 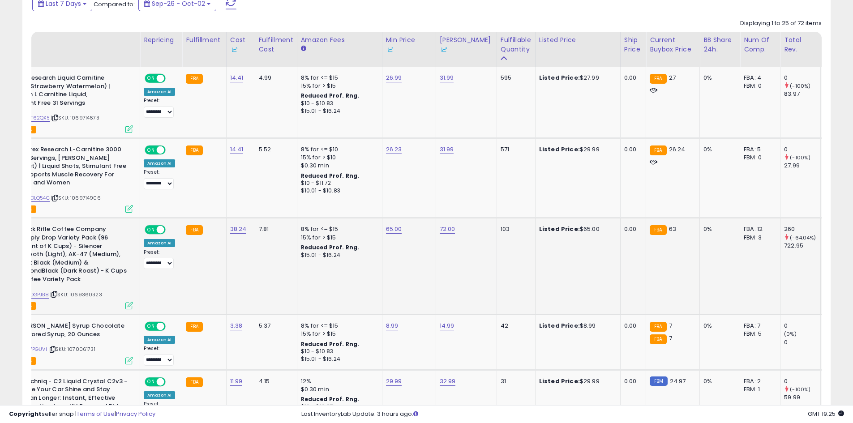 What do you see at coordinates (237, 326) in the screenshot?
I see `a: 3.38` at bounding box center [237, 326].